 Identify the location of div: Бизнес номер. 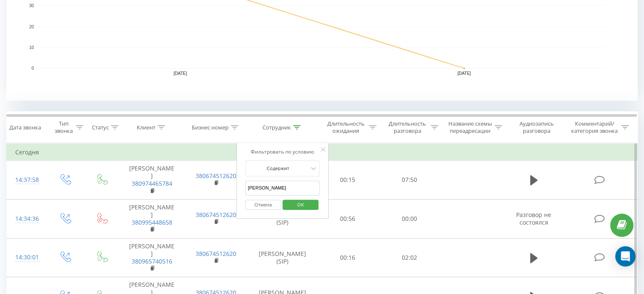
(210, 128).